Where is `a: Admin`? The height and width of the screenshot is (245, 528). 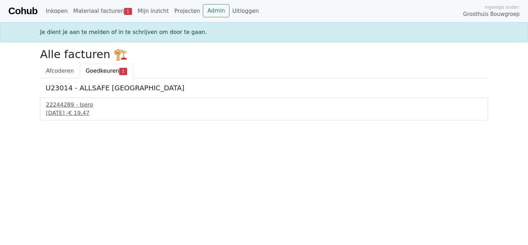
a: Admin is located at coordinates (216, 11).